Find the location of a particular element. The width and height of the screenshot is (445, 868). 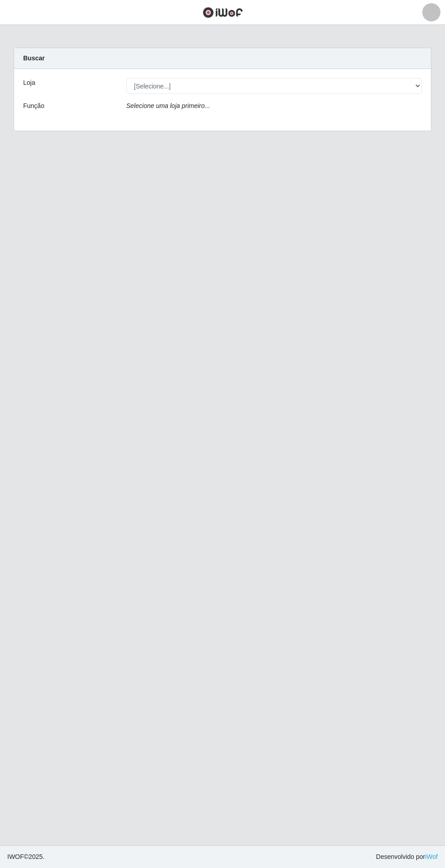

span: Desenvolvido por is located at coordinates (407, 857).